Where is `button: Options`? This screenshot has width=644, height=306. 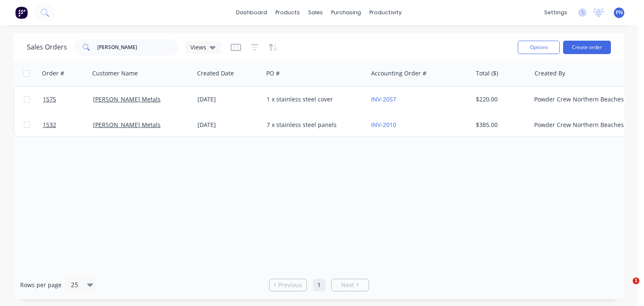
button: Options is located at coordinates (539, 47).